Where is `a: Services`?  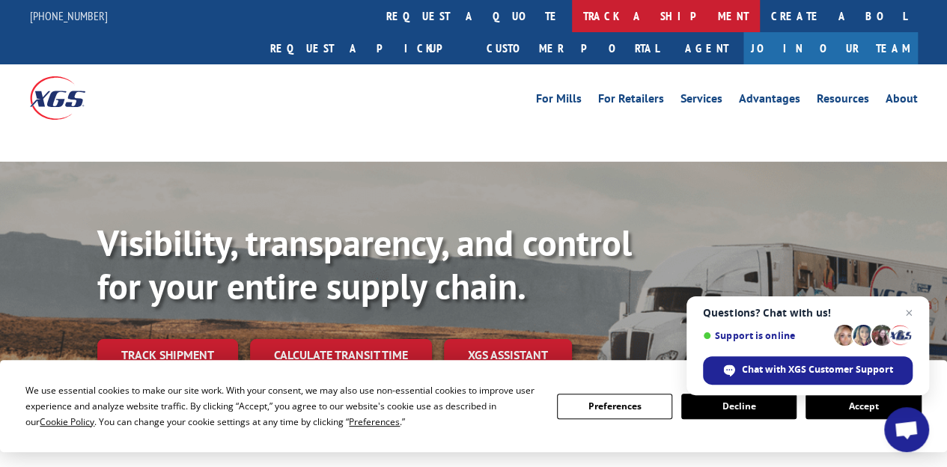 a: Services is located at coordinates (702, 101).